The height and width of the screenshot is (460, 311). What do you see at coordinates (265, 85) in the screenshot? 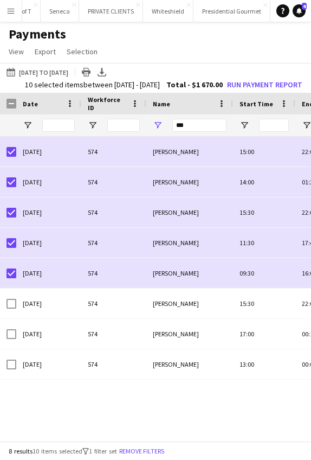
I see `button: Run Payment Report` at bounding box center [265, 85].